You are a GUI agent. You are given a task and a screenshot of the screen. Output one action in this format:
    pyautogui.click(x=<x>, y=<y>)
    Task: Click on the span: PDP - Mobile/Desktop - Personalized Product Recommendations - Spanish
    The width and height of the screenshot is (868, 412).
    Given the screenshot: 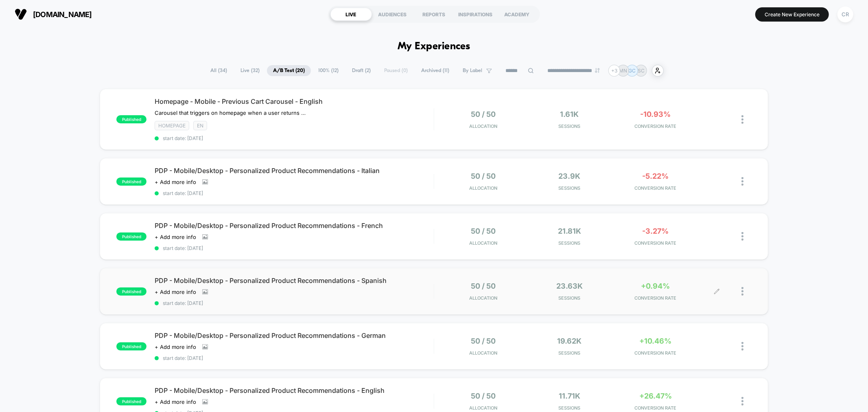 What is the action you would take?
    pyautogui.click(x=294, y=281)
    